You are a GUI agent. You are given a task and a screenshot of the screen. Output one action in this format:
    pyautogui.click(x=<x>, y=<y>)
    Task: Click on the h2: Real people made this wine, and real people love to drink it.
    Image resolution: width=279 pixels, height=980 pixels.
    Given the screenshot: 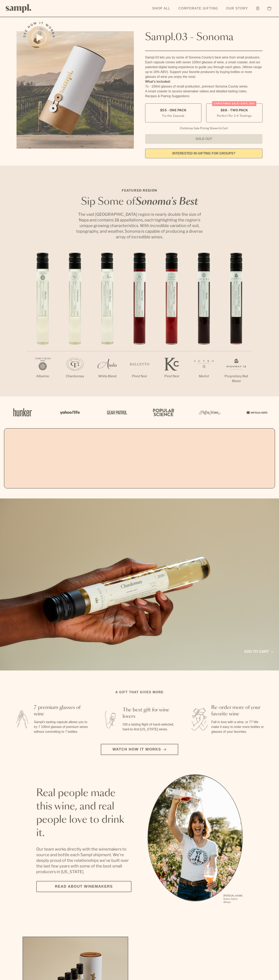 What is the action you would take?
    pyautogui.click(x=84, y=813)
    